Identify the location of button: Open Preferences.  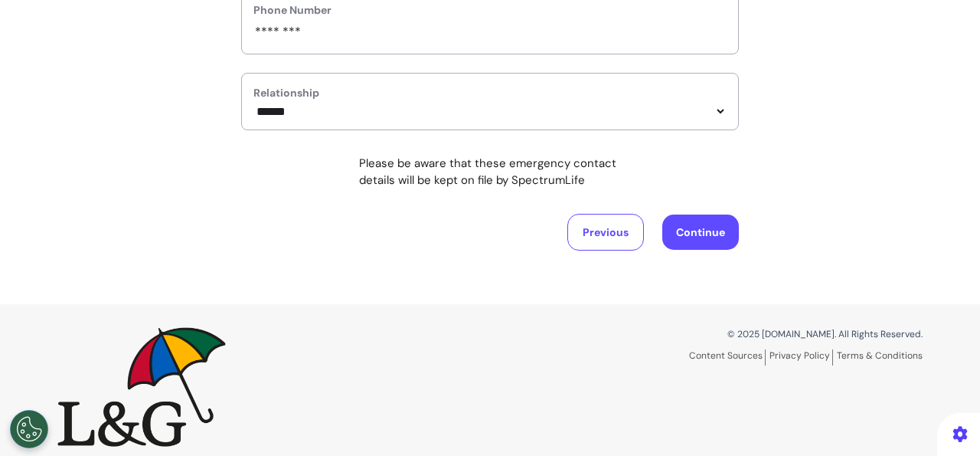
(29, 429).